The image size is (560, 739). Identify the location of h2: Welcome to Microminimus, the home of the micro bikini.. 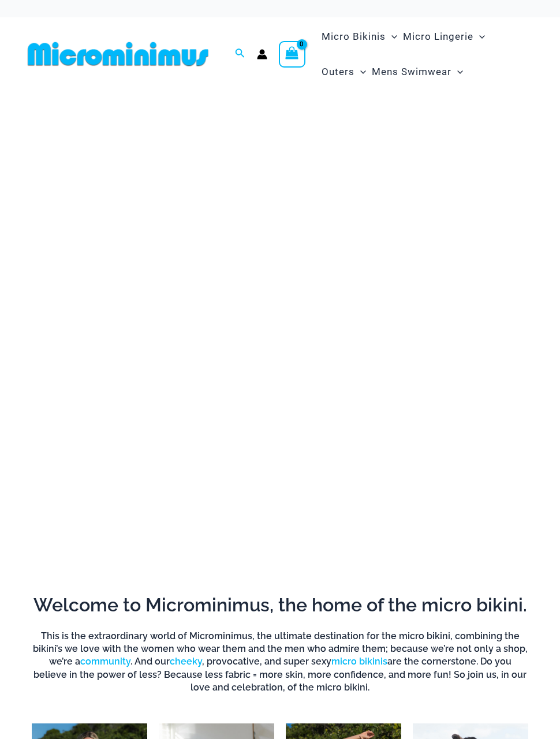
(280, 605).